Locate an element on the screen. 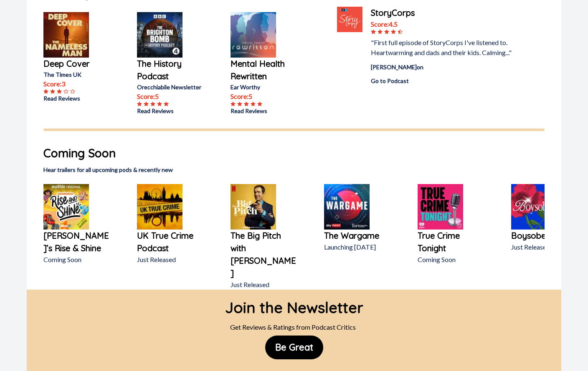 The height and width of the screenshot is (371, 588). a: True Crime Tonight is located at coordinates (451, 242).